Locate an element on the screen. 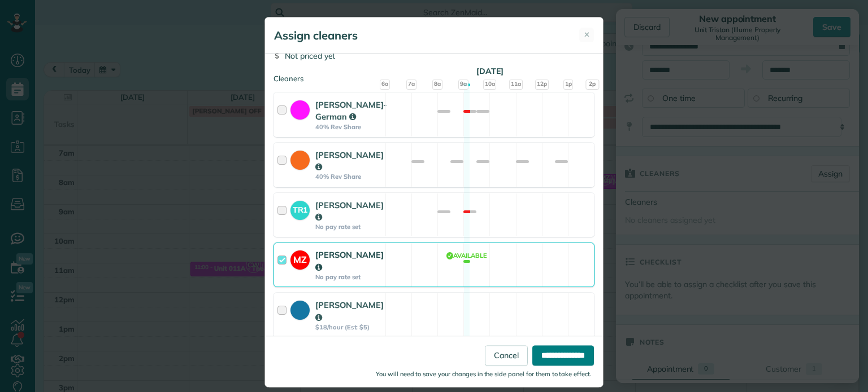  strong: MZ is located at coordinates (300, 258).